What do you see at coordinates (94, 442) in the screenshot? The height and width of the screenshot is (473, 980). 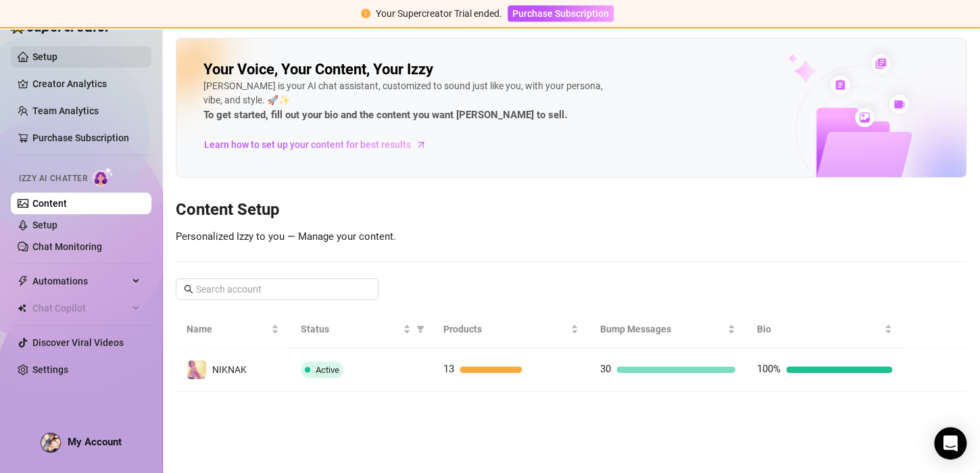 I see `span: My Account` at bounding box center [94, 442].